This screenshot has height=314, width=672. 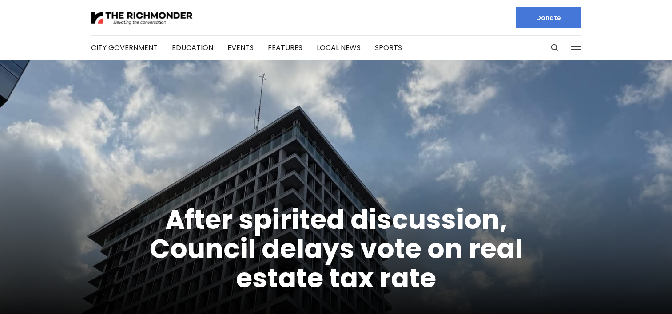 What do you see at coordinates (142, 18) in the screenshot?
I see `img: The Richmonder` at bounding box center [142, 18].